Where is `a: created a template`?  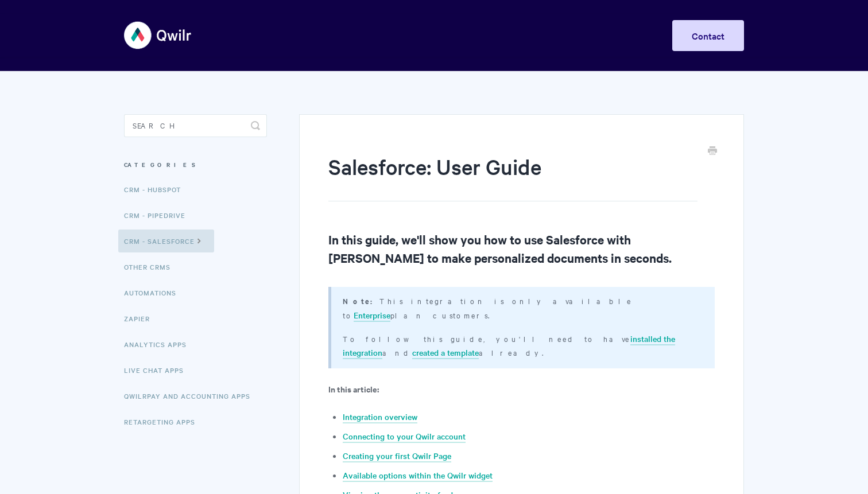 a: created a template is located at coordinates (446, 354).